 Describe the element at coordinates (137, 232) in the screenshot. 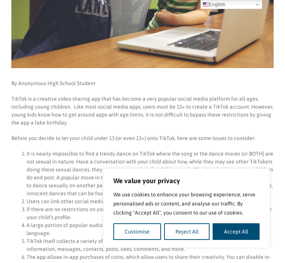

I see `button: Customise` at that location.